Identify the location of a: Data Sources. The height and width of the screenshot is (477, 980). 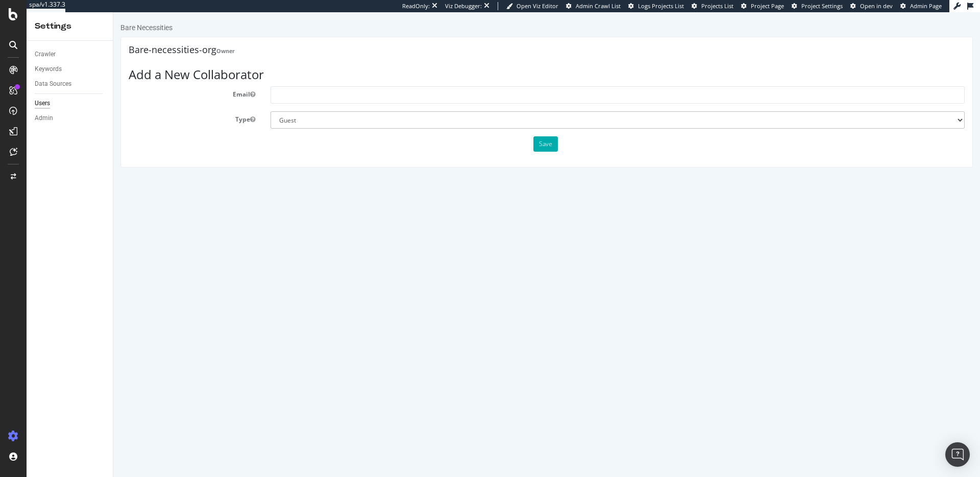
(70, 84).